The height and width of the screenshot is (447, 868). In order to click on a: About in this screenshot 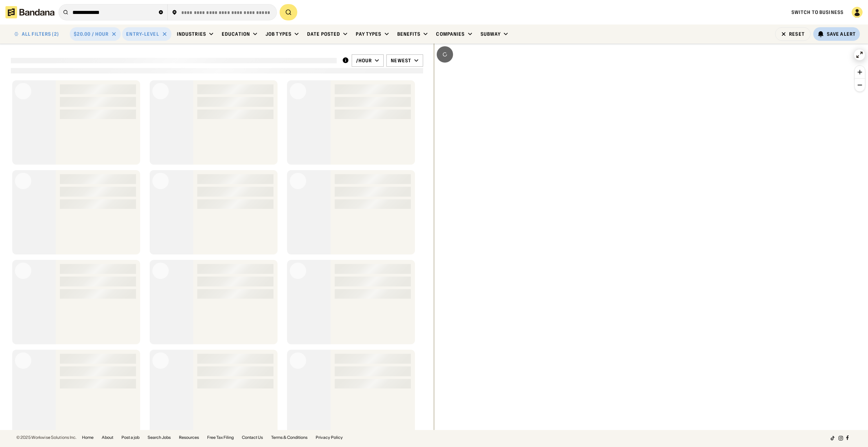, I will do `click(107, 438)`.